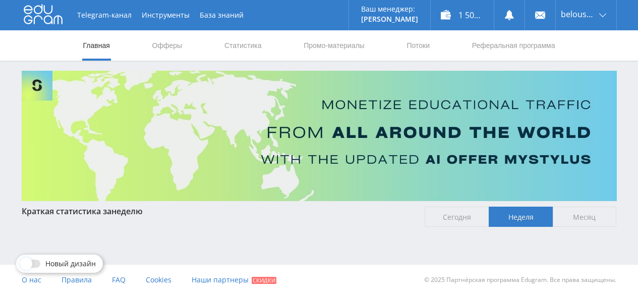 The image size is (638, 289). What do you see at coordinates (71, 263) in the screenshot?
I see `span: Новый дизайн` at bounding box center [71, 263].